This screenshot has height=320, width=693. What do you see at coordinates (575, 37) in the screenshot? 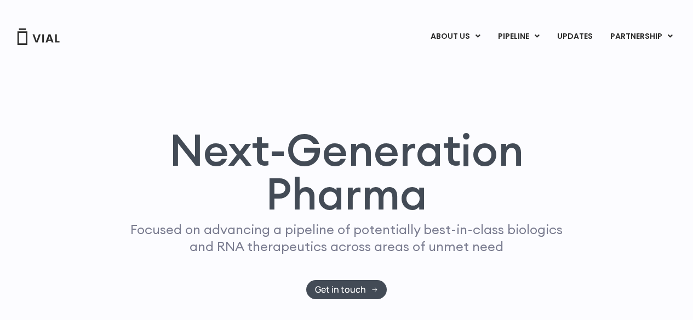
I see `a: UPDATES` at bounding box center [575, 37].